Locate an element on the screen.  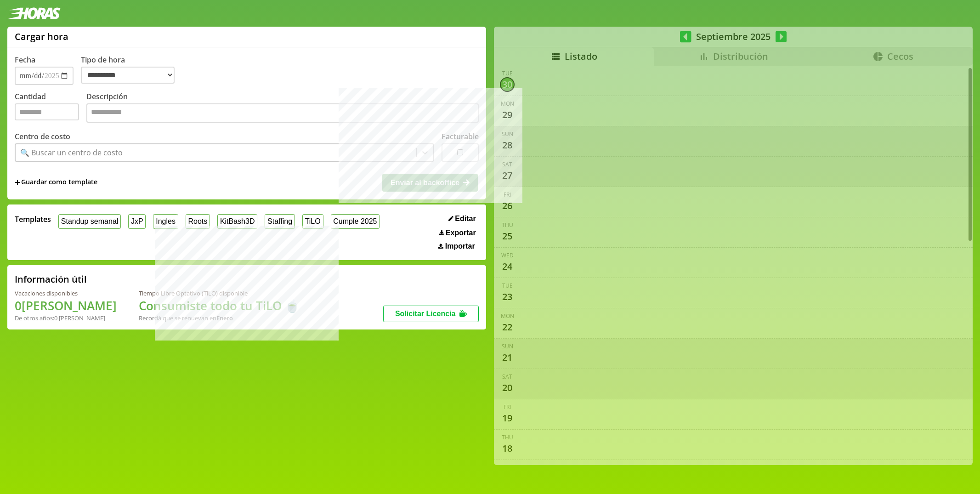
button: Staffing is located at coordinates (280, 221).